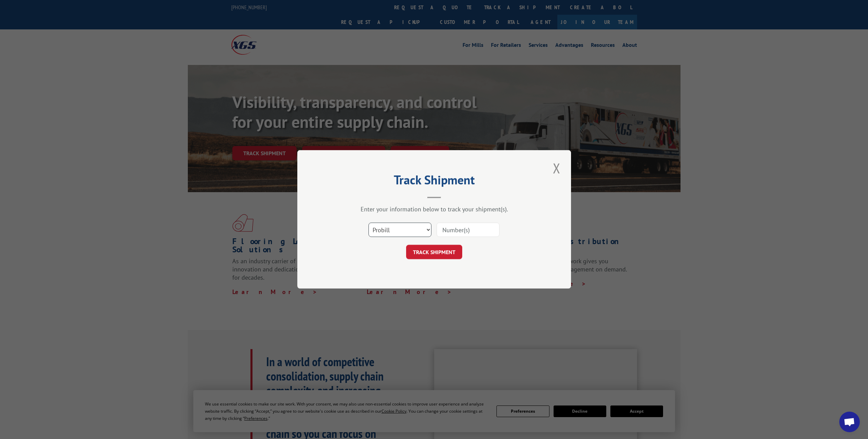  Describe the element at coordinates (468, 230) in the screenshot. I see `input: Number(s)` at that location.